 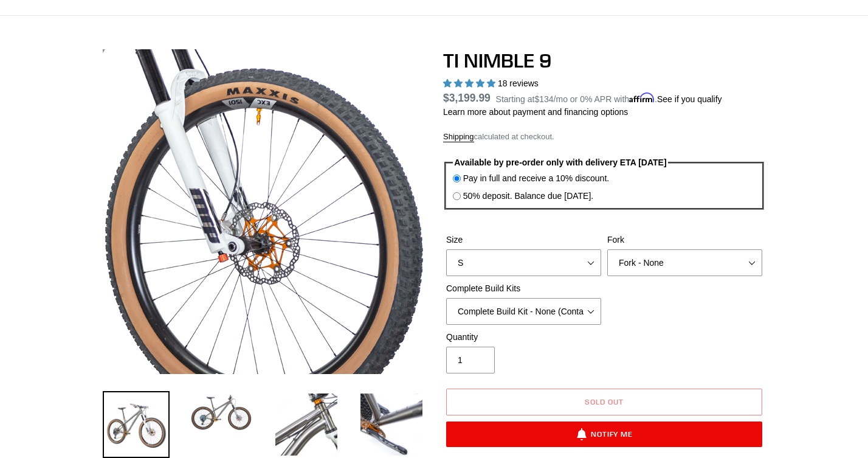 What do you see at coordinates (523, 337) in the screenshot?
I see `label: Quantity` at bounding box center [523, 337].